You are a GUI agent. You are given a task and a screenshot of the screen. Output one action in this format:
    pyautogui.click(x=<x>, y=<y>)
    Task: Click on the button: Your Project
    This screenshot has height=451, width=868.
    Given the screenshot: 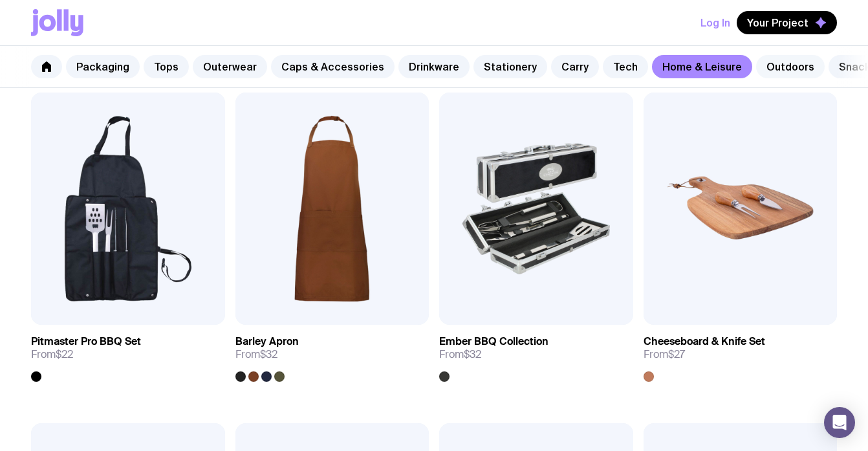 What is the action you would take?
    pyautogui.click(x=786, y=22)
    